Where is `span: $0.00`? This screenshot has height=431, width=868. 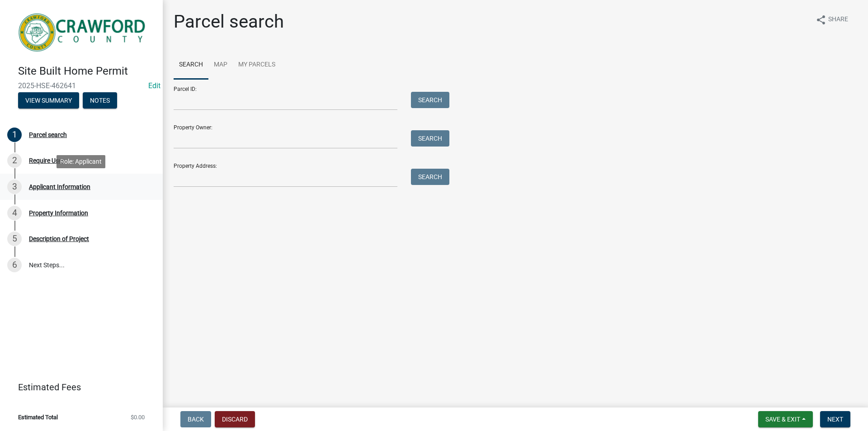
span: $0.00 is located at coordinates (137, 417).